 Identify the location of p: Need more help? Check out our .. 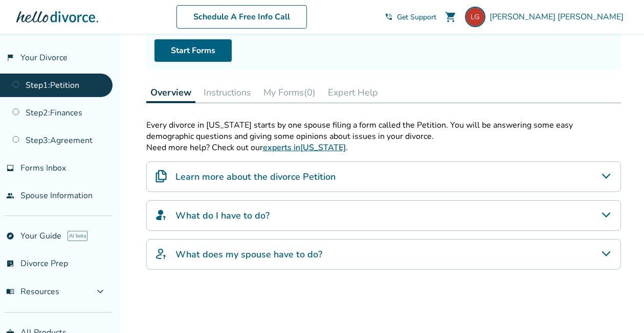
(383, 148).